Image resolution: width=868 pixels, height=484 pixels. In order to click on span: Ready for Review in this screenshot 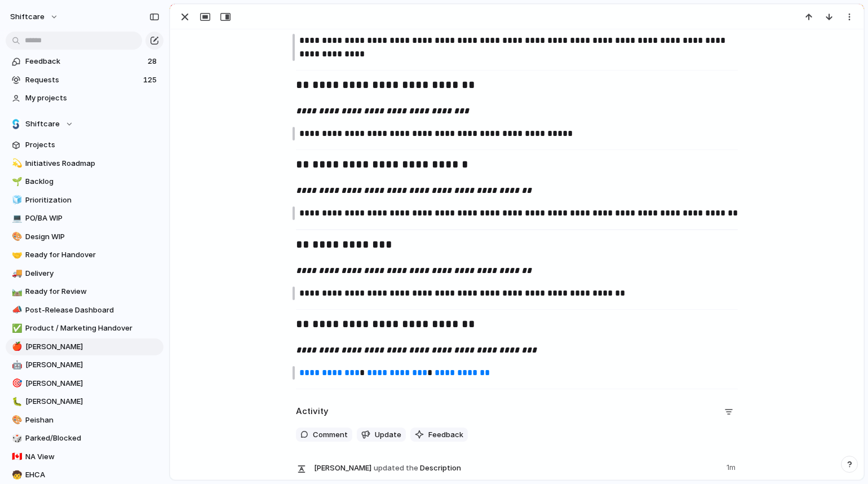, I will do `click(92, 292)`.